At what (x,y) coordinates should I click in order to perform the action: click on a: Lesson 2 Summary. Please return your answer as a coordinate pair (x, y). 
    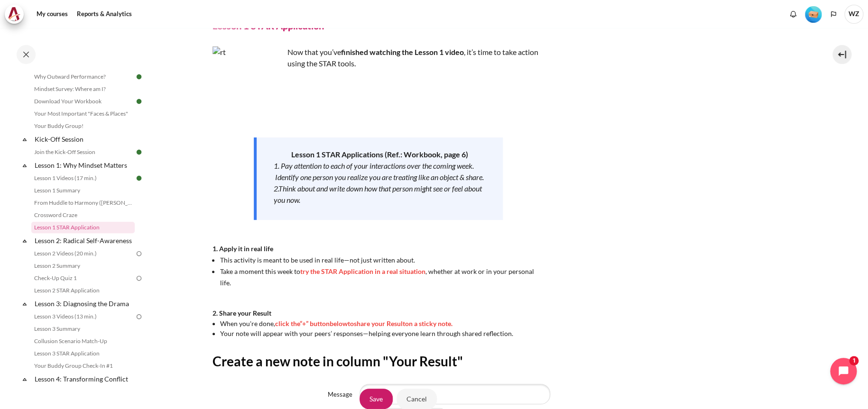
    Looking at the image, I should click on (83, 266).